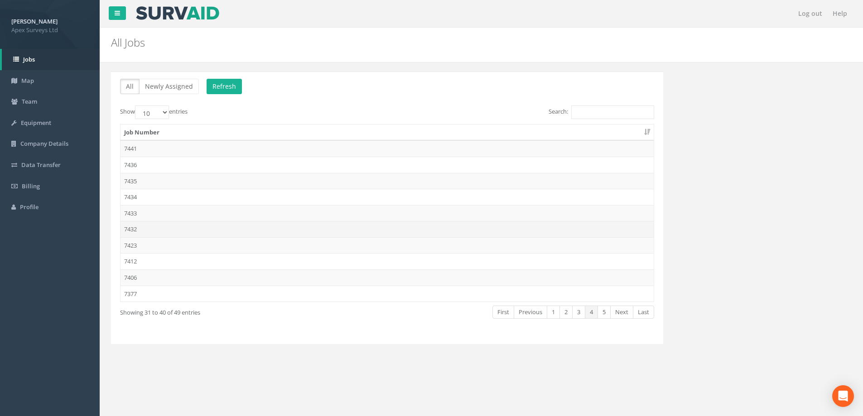 The width and height of the screenshot is (863, 416). Describe the element at coordinates (503, 312) in the screenshot. I see `a: First` at that location.